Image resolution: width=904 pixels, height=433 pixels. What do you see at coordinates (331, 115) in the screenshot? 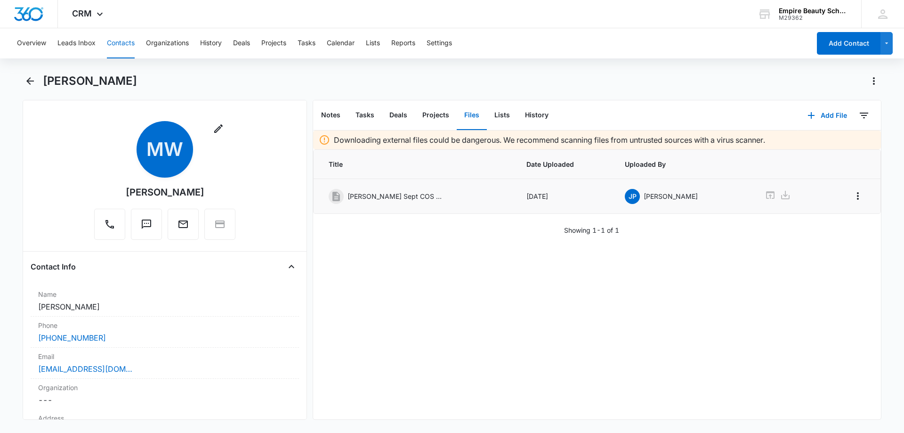
I see `button: Notes` at bounding box center [331, 115].